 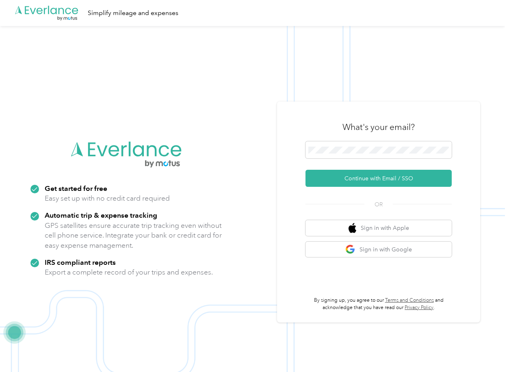 What do you see at coordinates (101, 215) in the screenshot?
I see `strong: Automatic trip & expense tracking` at bounding box center [101, 215].